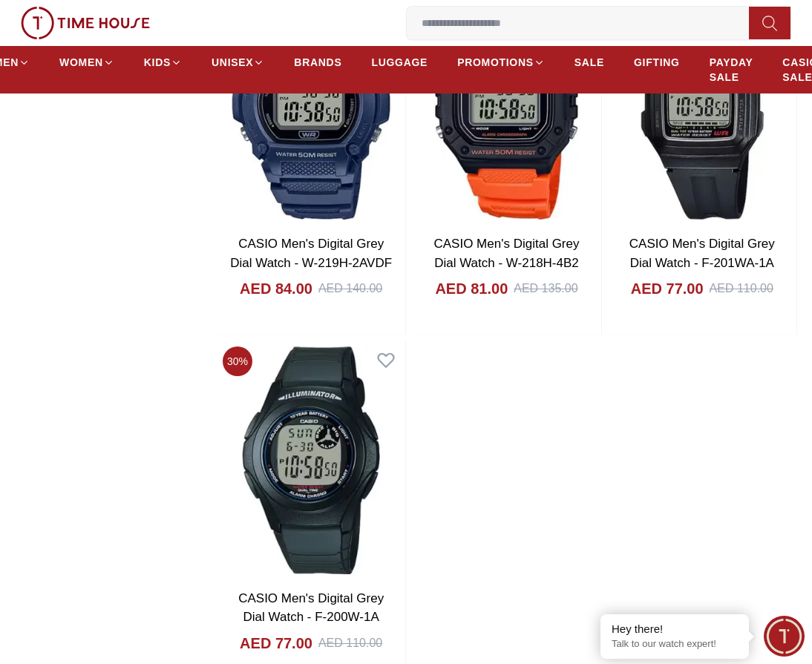 This screenshot has height=664, width=812. What do you see at coordinates (507, 253) in the screenshot?
I see `a: CASIO Men's Digital Grey Dial Watch - W-218H-4B2` at bounding box center [507, 253].